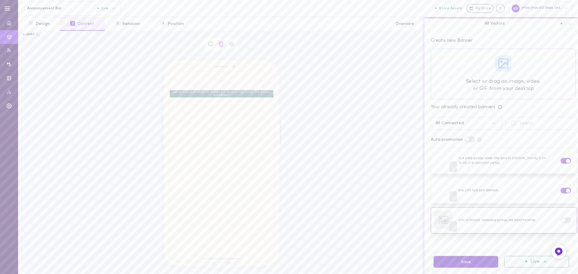 The image size is (578, 274). What do you see at coordinates (62, 8) in the screenshot?
I see `span: Announcement Bar` at bounding box center [62, 8].